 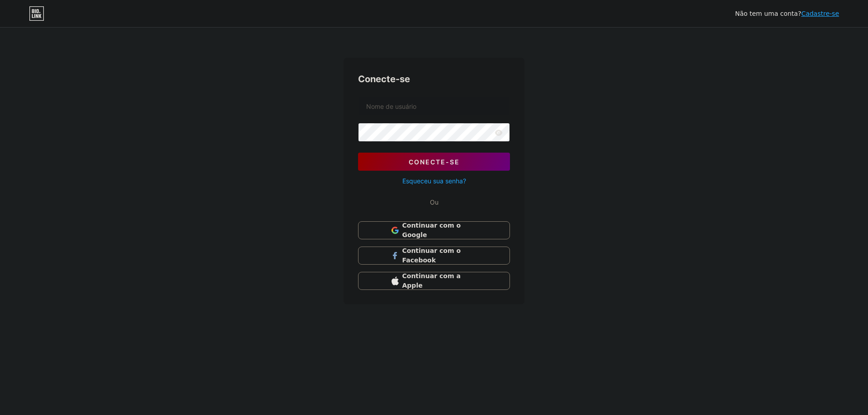 I want to click on font: Cadastre-se, so click(x=820, y=13).